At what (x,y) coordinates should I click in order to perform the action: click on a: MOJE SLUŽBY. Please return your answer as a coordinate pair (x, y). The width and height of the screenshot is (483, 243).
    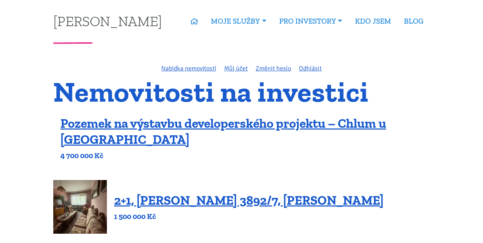
    Looking at the image, I should click on (239, 21).